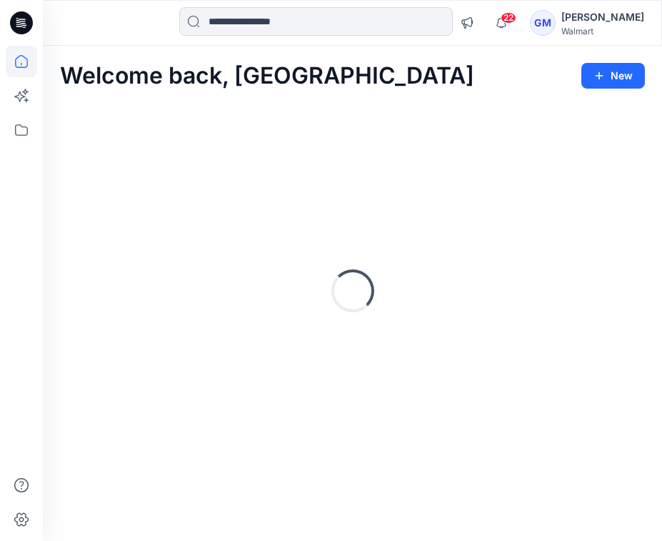 The height and width of the screenshot is (541, 662). I want to click on button: New, so click(613, 76).